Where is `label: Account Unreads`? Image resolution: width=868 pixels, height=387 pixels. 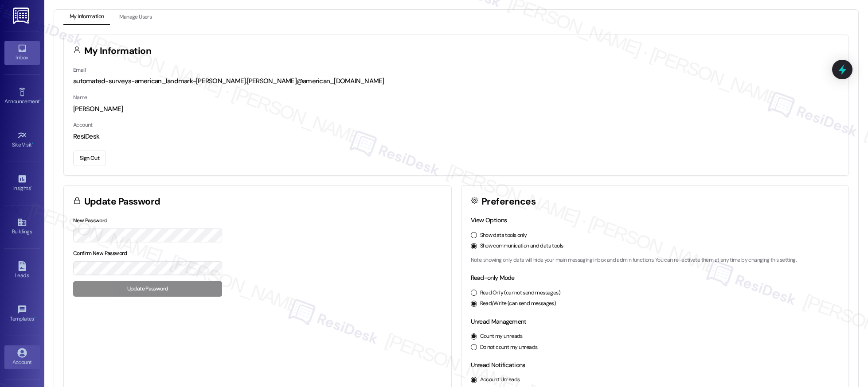
label: Account Unreads is located at coordinates (500, 380).